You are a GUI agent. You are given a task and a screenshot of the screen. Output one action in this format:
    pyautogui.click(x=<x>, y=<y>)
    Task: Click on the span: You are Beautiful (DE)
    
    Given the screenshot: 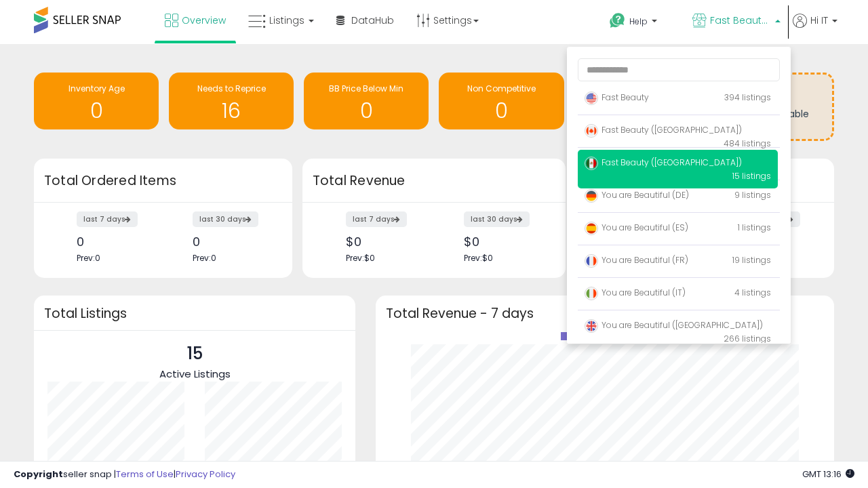 What is the action you would take?
    pyautogui.click(x=637, y=194)
    